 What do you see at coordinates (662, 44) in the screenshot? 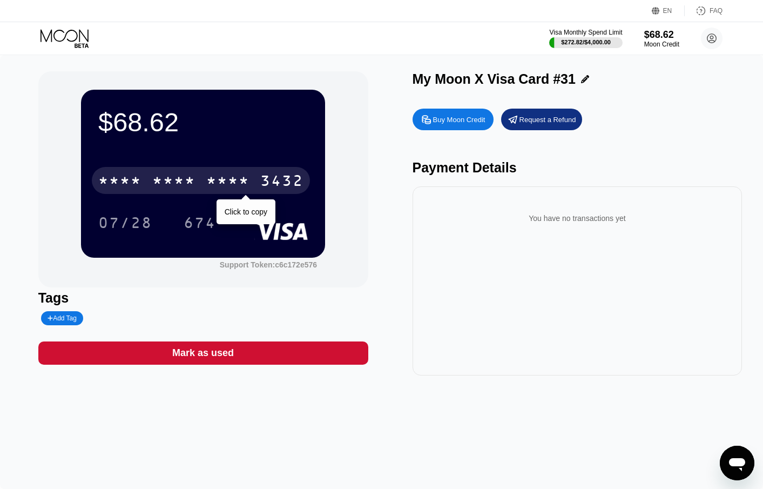
I see `div: Moon Credit` at bounding box center [662, 44].